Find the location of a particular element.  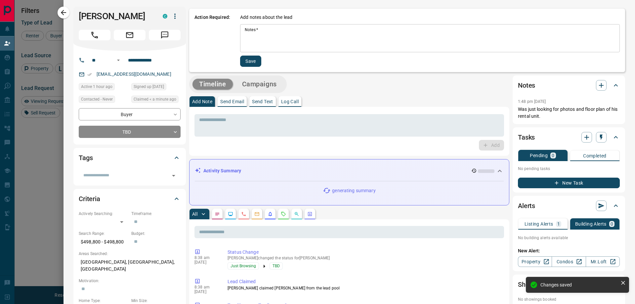

h2: Criteria is located at coordinates (89, 199).